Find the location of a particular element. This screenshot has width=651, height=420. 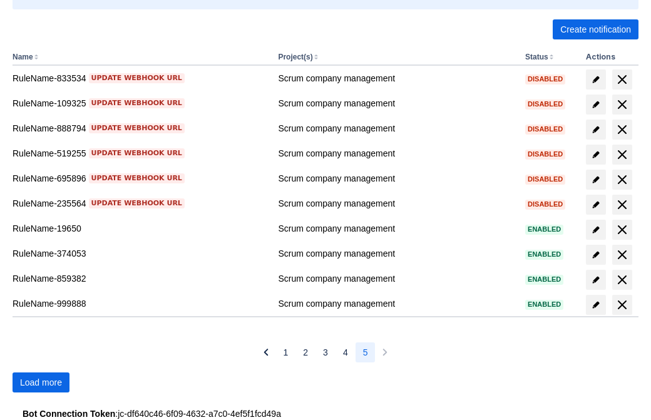

span: 5 is located at coordinates (366, 352).